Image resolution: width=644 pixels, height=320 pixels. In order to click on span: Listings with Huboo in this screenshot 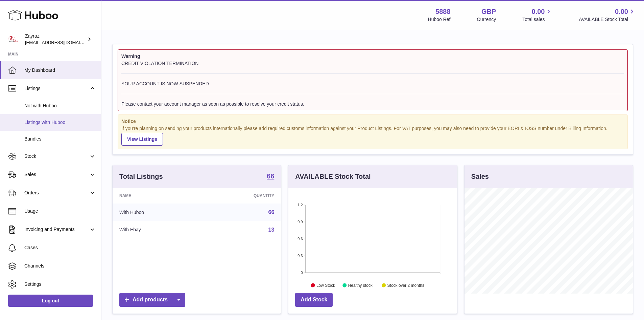, I will do `click(60, 122)`.